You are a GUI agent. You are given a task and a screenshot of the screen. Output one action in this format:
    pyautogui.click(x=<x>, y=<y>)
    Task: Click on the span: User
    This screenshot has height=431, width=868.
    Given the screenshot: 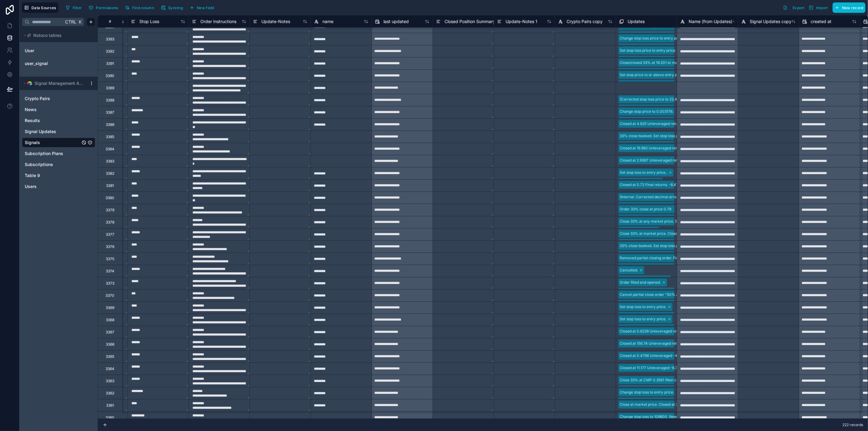 What is the action you would take?
    pyautogui.click(x=29, y=51)
    